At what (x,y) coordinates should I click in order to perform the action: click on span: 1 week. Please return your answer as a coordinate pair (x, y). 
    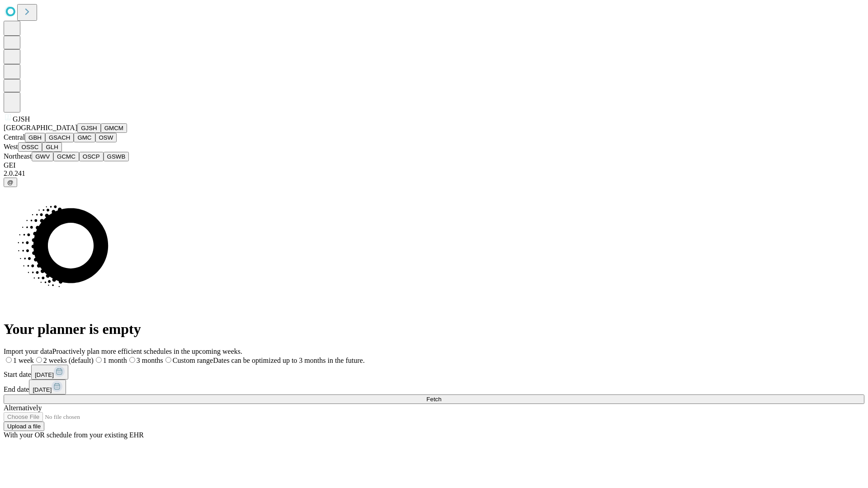
    Looking at the image, I should click on (23, 360).